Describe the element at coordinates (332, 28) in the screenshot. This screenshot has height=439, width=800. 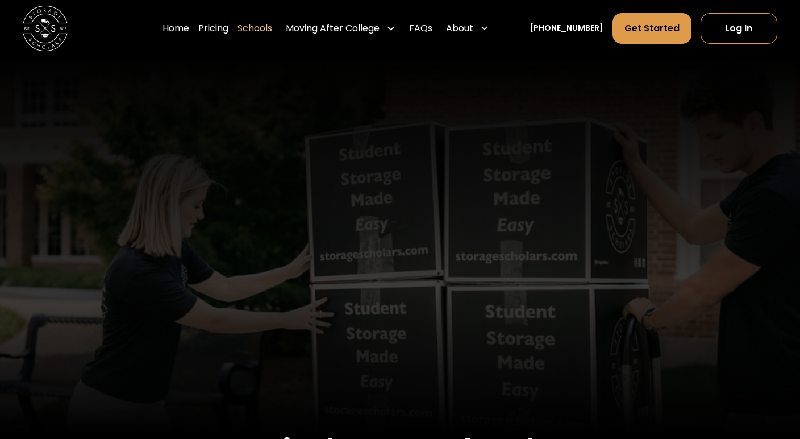
I see `div: Moving After College` at that location.